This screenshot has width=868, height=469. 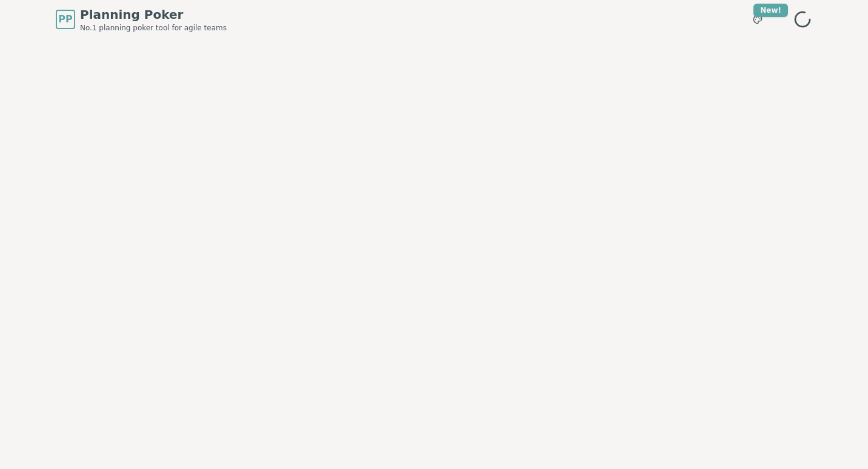 I want to click on a: PPPlanning PokerNo.1 planning poker tool for agile teams, so click(x=141, y=19).